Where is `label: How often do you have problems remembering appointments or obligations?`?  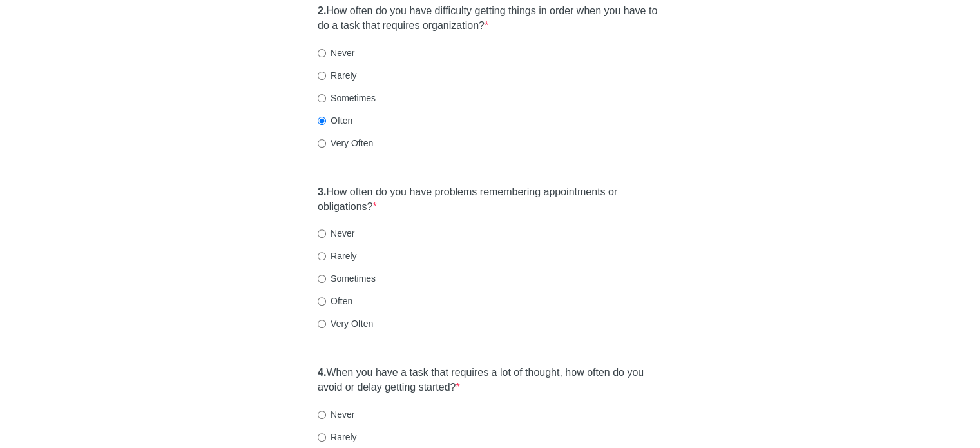
label: How often do you have problems remembering appointments or obligations? is located at coordinates (490, 200).